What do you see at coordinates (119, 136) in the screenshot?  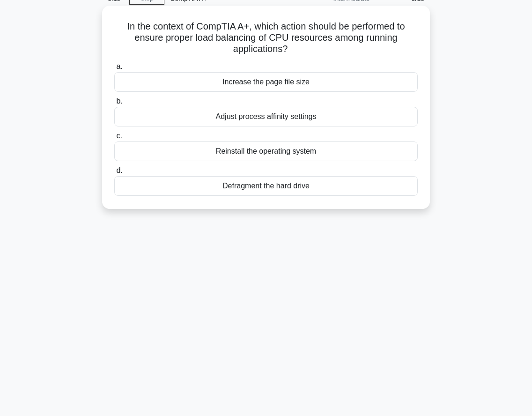 I see `span: c.` at bounding box center [119, 136].